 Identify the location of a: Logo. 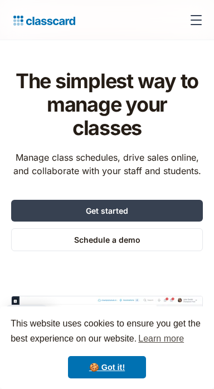
(42, 20).